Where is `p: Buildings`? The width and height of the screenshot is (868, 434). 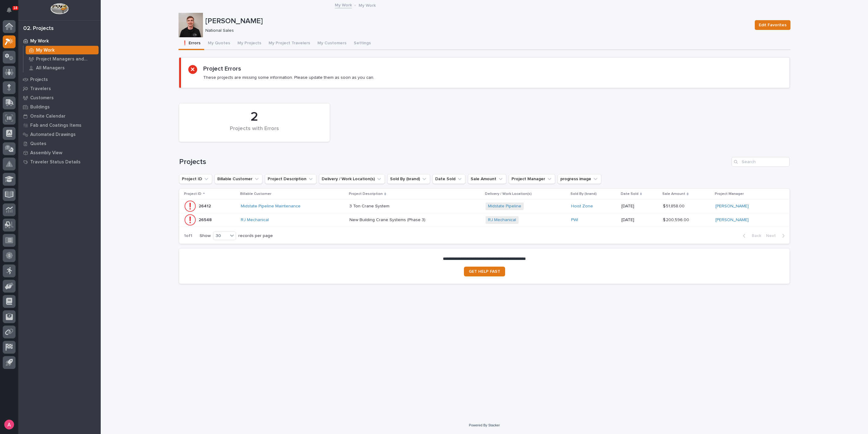 p: Buildings is located at coordinates (40, 108).